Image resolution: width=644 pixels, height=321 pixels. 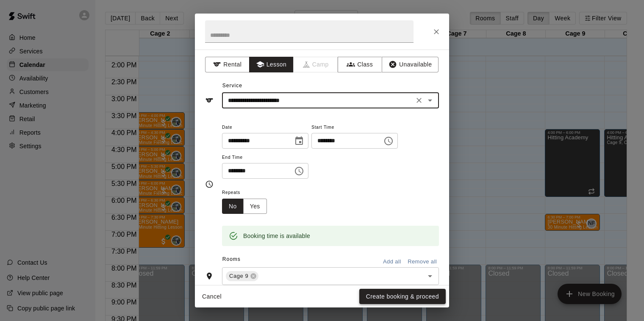 I want to click on div: outlined button group, so click(x=245, y=206).